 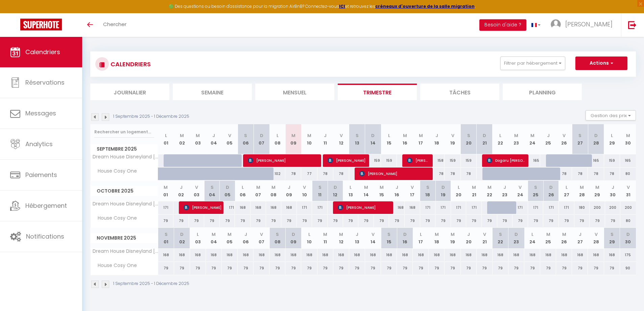 I want to click on th: 17, so click(x=412, y=191).